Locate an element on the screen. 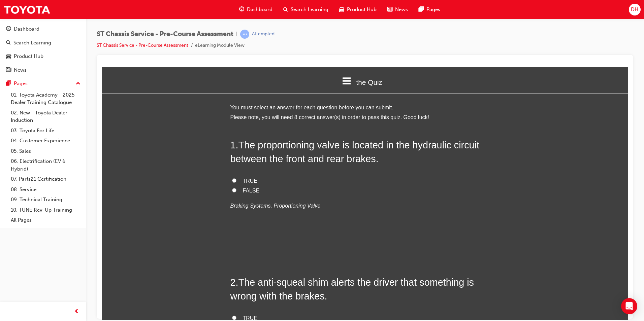  a: Dashboard is located at coordinates (43, 29).